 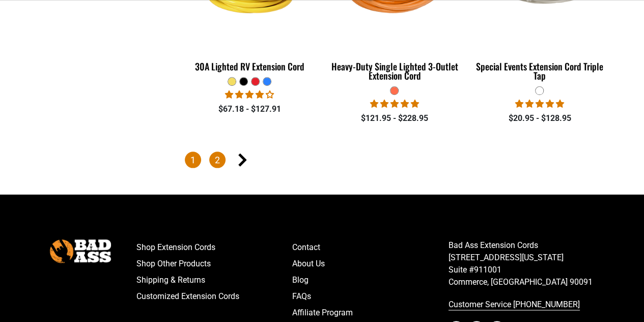 What do you see at coordinates (394, 71) in the screenshot?
I see `div: Heavy-Duty Single Lighted 3-Outlet Extension Cord` at bounding box center [394, 71].